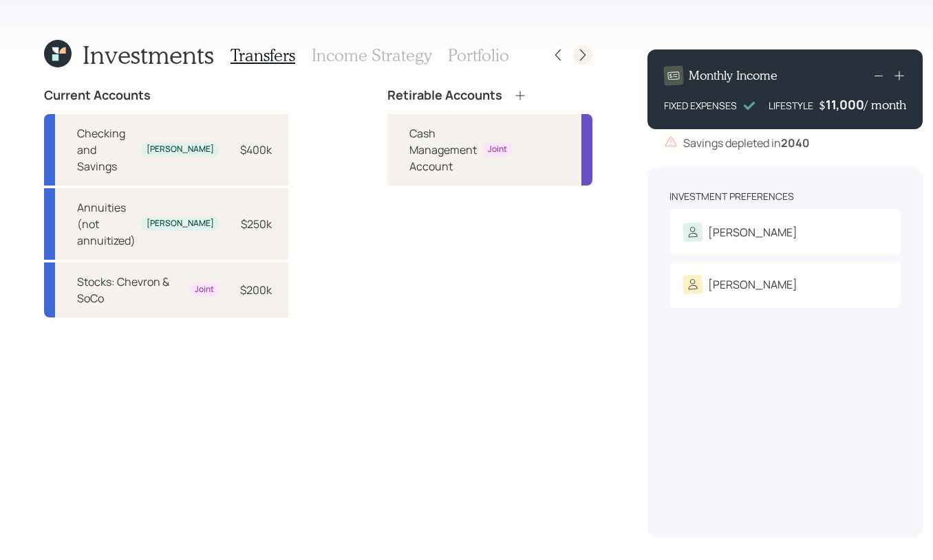  What do you see at coordinates (97, 95) in the screenshot?
I see `h4: Current Accounts` at bounding box center [97, 95].